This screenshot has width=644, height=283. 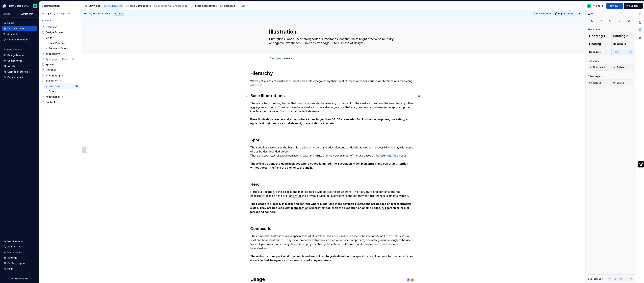 I want to click on a: Base Palettes, so click(x=61, y=43).